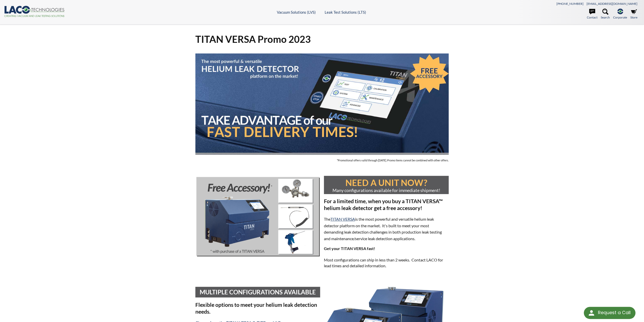 The image size is (644, 322). I want to click on img: round button, so click(591, 313).